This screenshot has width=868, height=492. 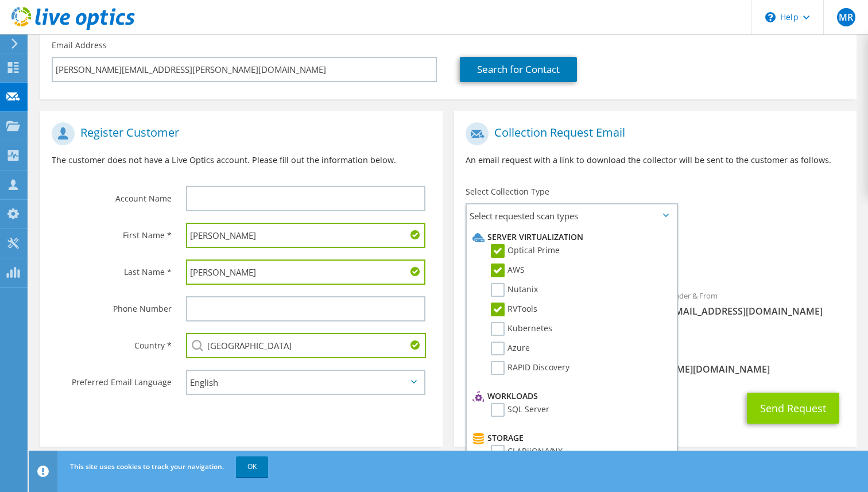 I want to click on span: Select requested scan types, so click(x=572, y=216).